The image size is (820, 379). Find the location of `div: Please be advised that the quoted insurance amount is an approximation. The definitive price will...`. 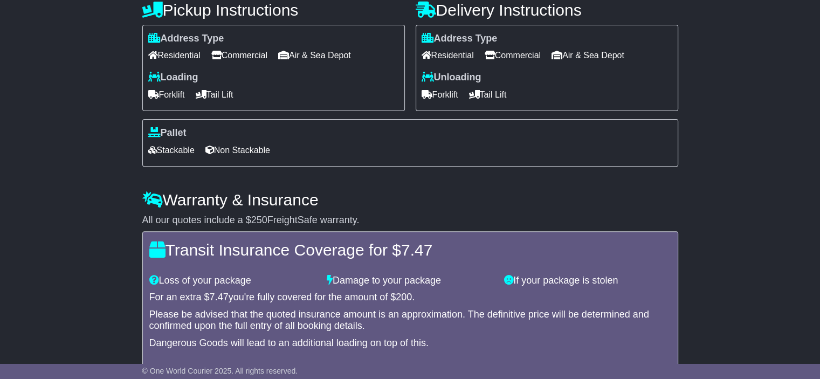

div: Please be advised that the quoted insurance amount is an approximation. The definitive price will... is located at coordinates (410, 320).